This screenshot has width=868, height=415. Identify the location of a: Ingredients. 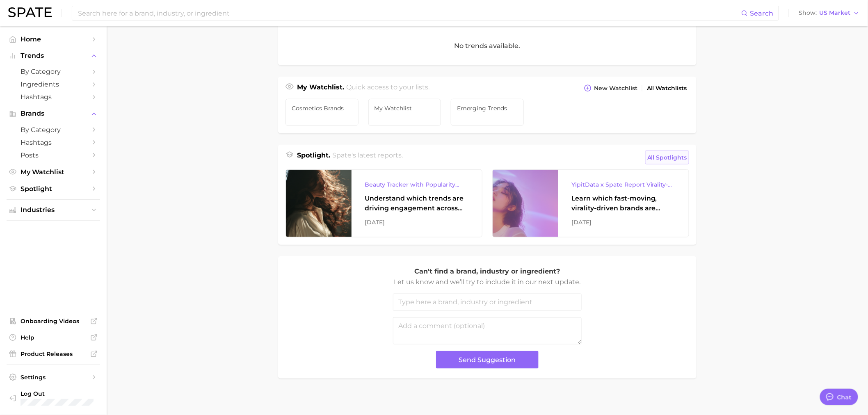
(53, 84).